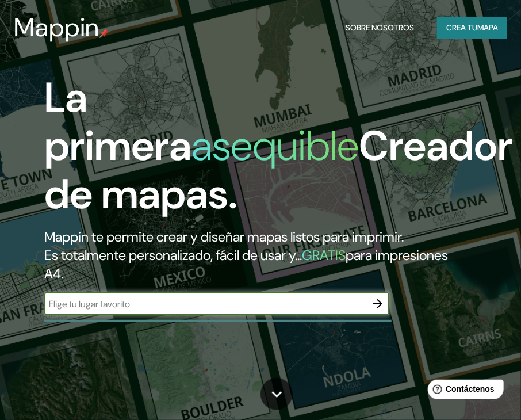 The image size is (521, 420). Describe the element at coordinates (224, 236) in the screenshot. I see `font: Mappin te permite crear y diseñar mapas listos para imprimir.` at that location.